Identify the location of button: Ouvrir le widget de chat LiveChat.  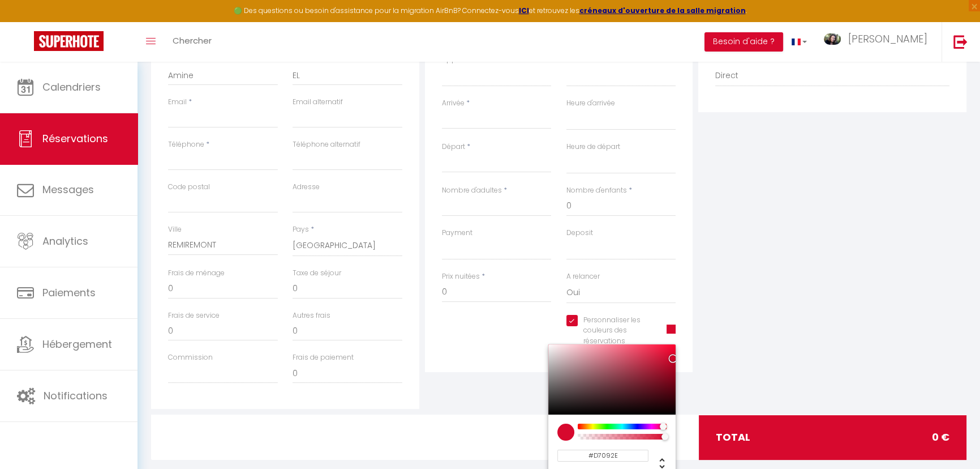
(26, 21).